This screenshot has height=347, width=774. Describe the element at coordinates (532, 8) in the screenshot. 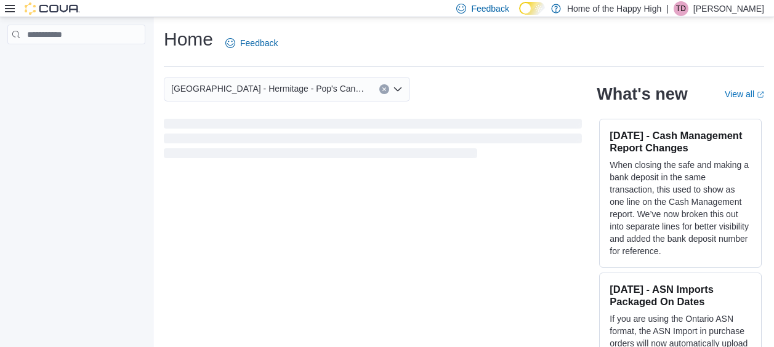

I see `input: Dark Mode` at that location.